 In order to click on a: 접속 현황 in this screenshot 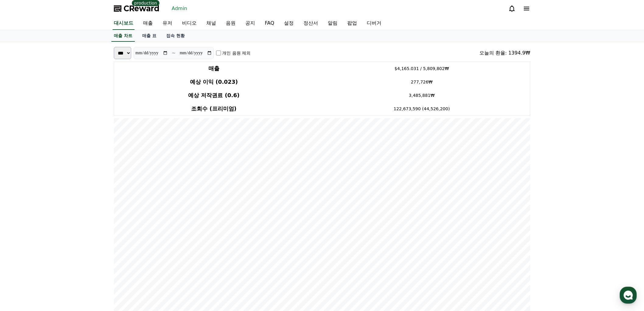, I will do `click(175, 36)`.